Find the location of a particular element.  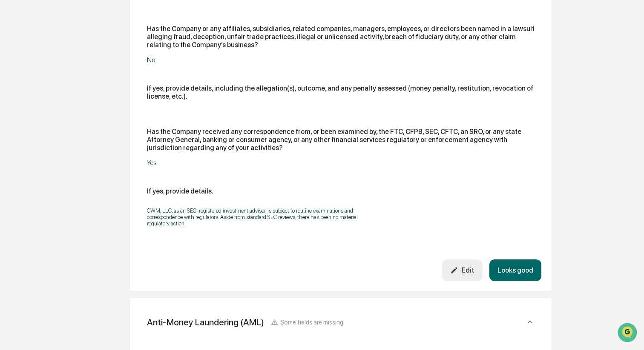

div: Has the Company received any correspondence from, or been examined by, the FTC, CFPB, SEC, CFTC, ... is located at coordinates (341, 139).